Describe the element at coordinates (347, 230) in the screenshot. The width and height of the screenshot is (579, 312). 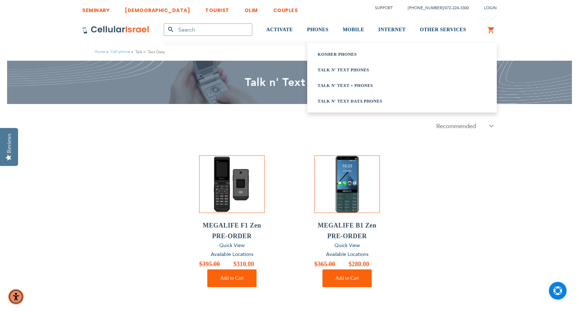
I see `a: MEGALIFE B1 Zen PRE-ORDER` at that location.